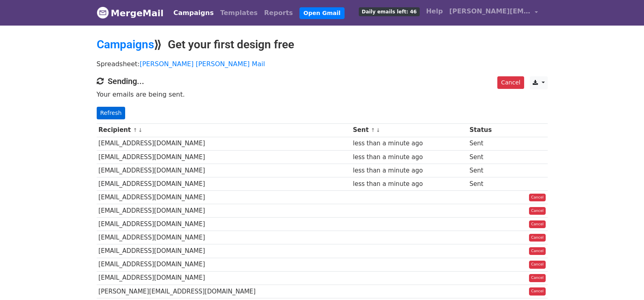 The image size is (644, 300). I want to click on div: Chat Widget, so click(624, 281).